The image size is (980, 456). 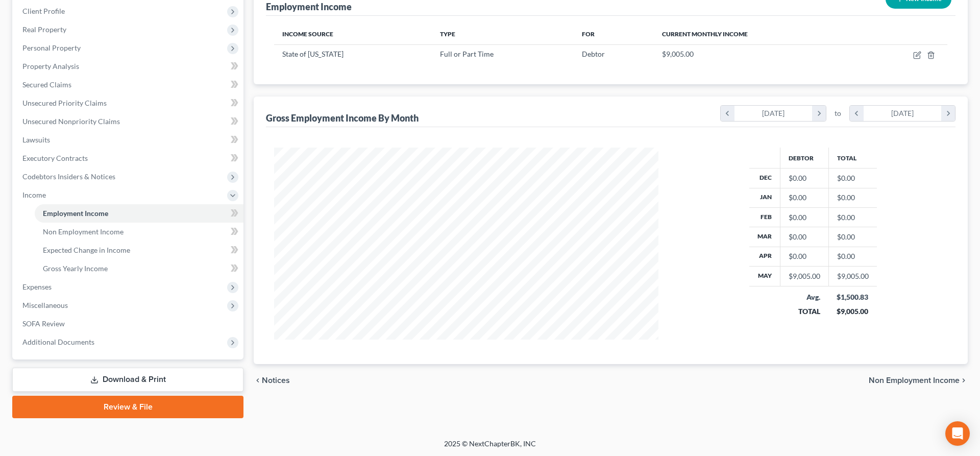 What do you see at coordinates (918, 380) in the screenshot?
I see `button: Non Employment Income chevron_right` at bounding box center [918, 380].